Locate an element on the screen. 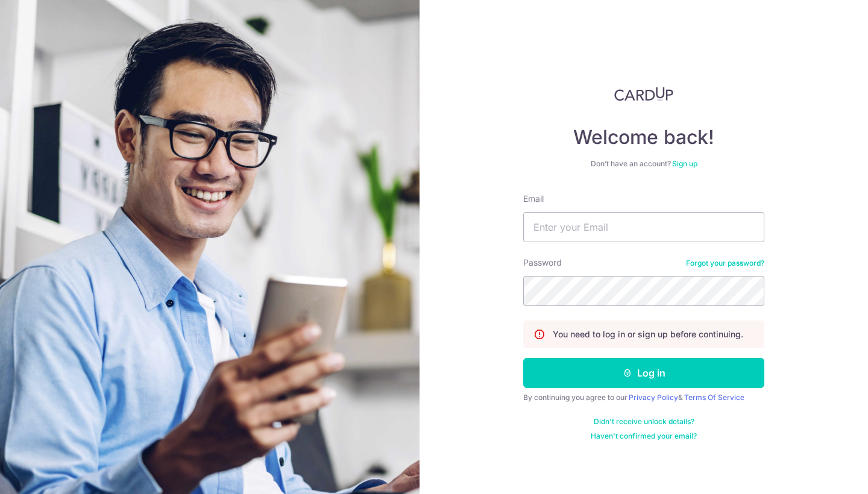 This screenshot has width=868, height=494. label: Email is located at coordinates (534, 199).